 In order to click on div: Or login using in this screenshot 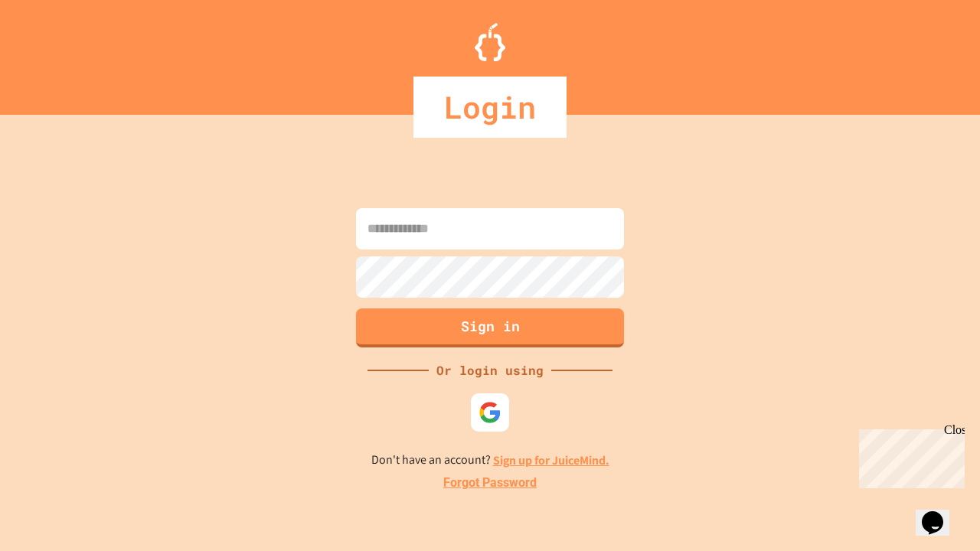, I will do `click(490, 370)`.